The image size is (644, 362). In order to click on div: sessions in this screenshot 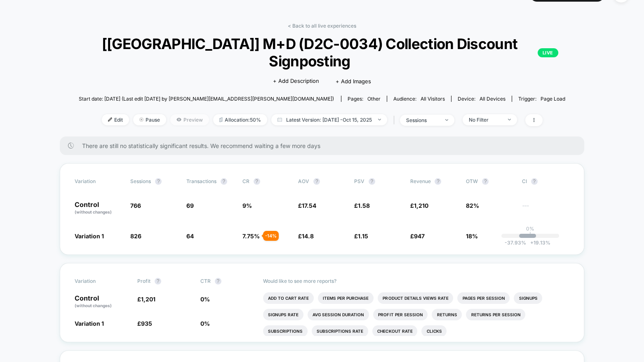, I will do `click(422, 120)`.